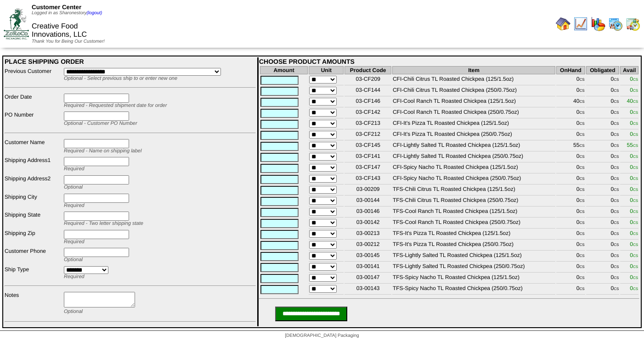  Describe the element at coordinates (473, 212) in the screenshot. I see `td: TFS-Cool Ranch TL Roasted Chickpea (125/1.5oz)` at that location.